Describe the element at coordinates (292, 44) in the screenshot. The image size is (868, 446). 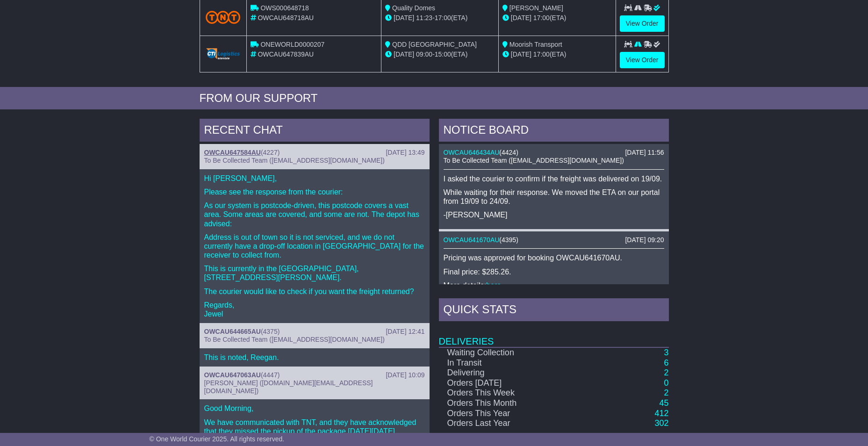
I see `span: ONEWORLD0000207` at that location.